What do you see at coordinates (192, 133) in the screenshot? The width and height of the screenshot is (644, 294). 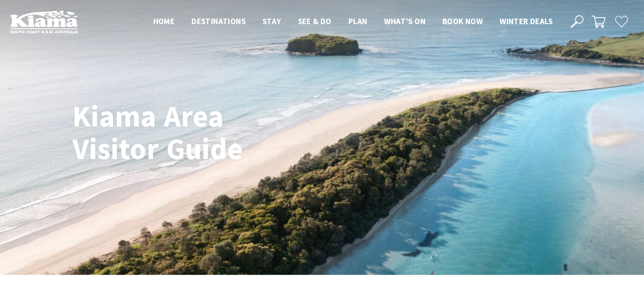 I see `h1: Kiama Area Visitor Guide` at bounding box center [192, 133].